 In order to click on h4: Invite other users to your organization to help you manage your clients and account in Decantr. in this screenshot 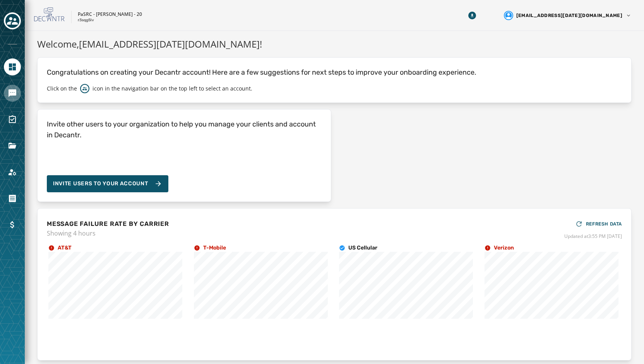, I will do `click(184, 129)`.